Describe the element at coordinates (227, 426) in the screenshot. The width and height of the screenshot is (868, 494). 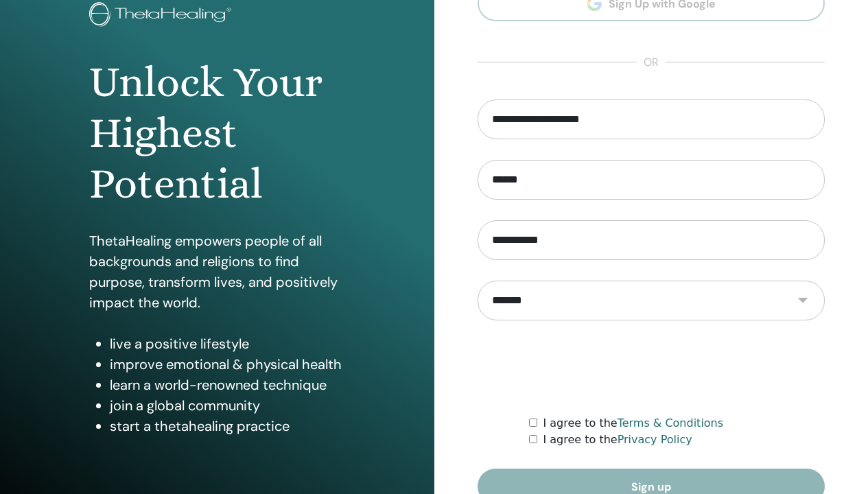
I see `li: start a thetahealing practice` at that location.